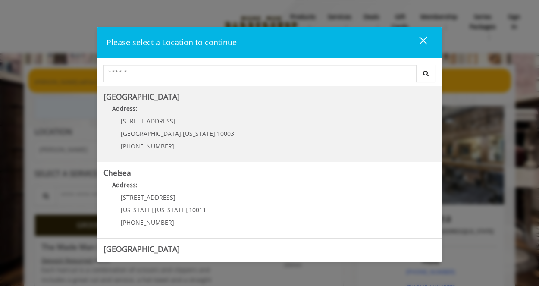  What do you see at coordinates (226, 133) in the screenshot?
I see `span: 10003` at bounding box center [226, 133].